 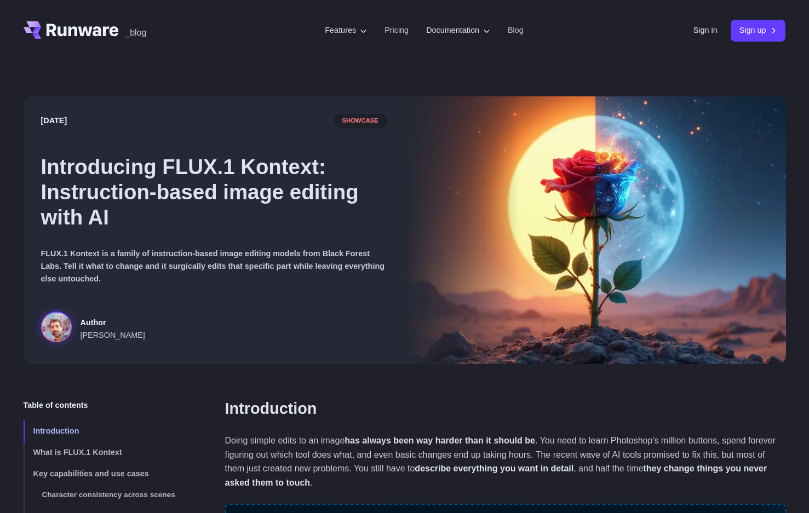 What do you see at coordinates (135, 33) in the screenshot?
I see `span: _blog` at bounding box center [135, 33].